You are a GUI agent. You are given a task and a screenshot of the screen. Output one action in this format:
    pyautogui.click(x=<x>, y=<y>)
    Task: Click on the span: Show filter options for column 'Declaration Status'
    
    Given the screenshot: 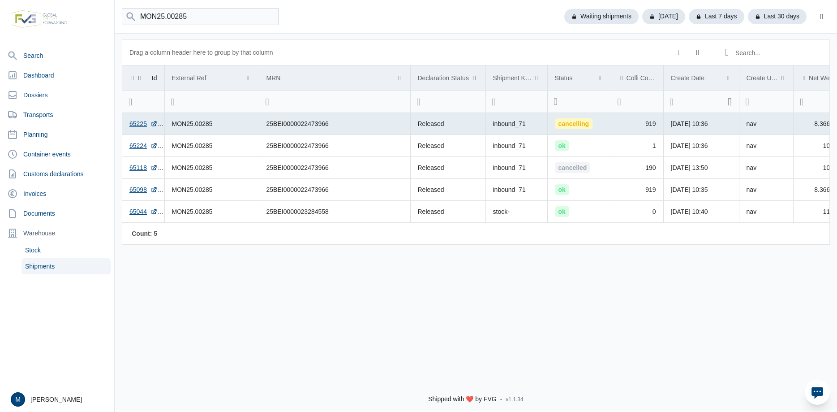 What is the action you would take?
    pyautogui.click(x=475, y=78)
    